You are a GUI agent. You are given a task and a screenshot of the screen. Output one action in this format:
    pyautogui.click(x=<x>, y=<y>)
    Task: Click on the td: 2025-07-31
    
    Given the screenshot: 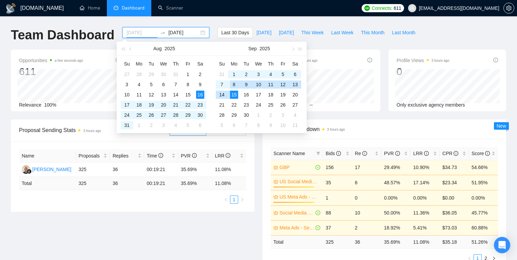 What is the action you would take?
    pyautogui.click(x=176, y=74)
    